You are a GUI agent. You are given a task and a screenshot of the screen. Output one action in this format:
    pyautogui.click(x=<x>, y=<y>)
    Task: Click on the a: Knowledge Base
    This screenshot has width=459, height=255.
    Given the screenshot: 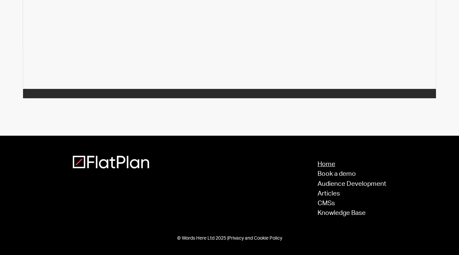 What is the action you would take?
    pyautogui.click(x=352, y=213)
    